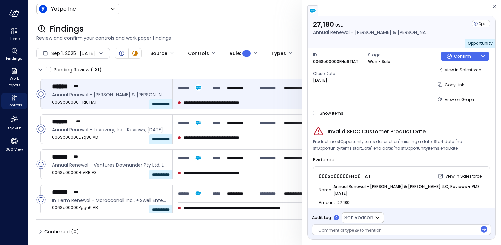 The image size is (501, 245). Describe the element at coordinates (338, 74) in the screenshot. I see `span: Close Date` at that location.